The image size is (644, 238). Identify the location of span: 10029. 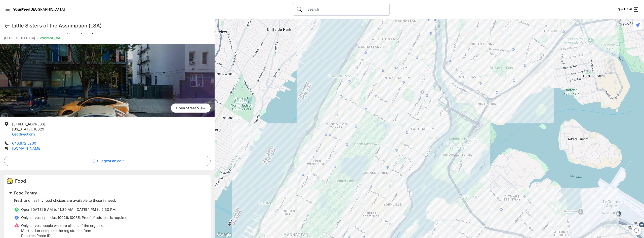
(39, 129).